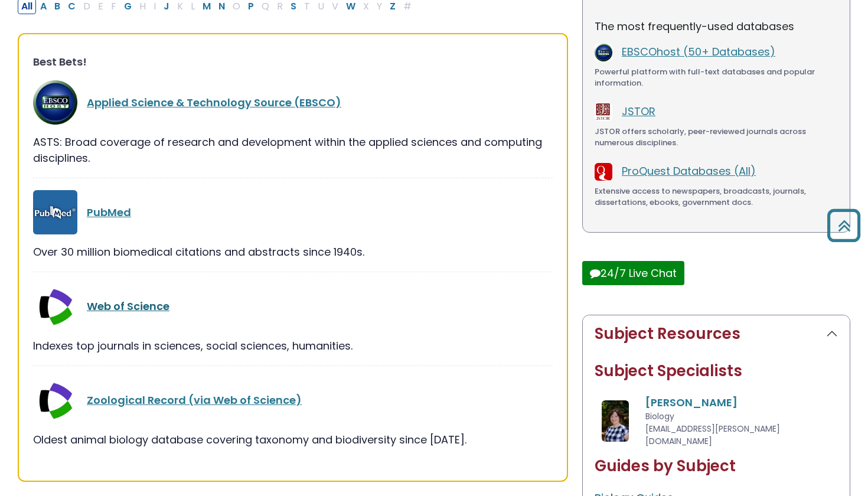 Image resolution: width=868 pixels, height=496 pixels. Describe the element at coordinates (638, 111) in the screenshot. I see `a: JSTOR` at that location.